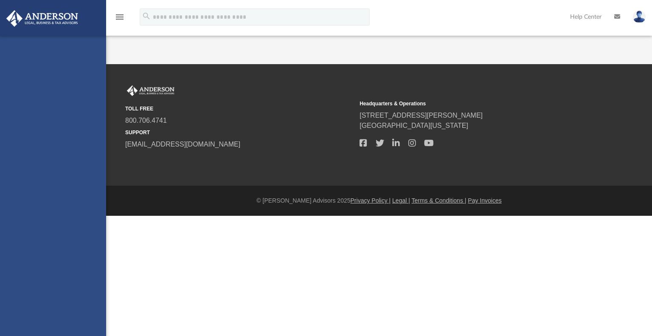 This screenshot has height=336, width=652. I want to click on img: User Pic, so click(639, 17).